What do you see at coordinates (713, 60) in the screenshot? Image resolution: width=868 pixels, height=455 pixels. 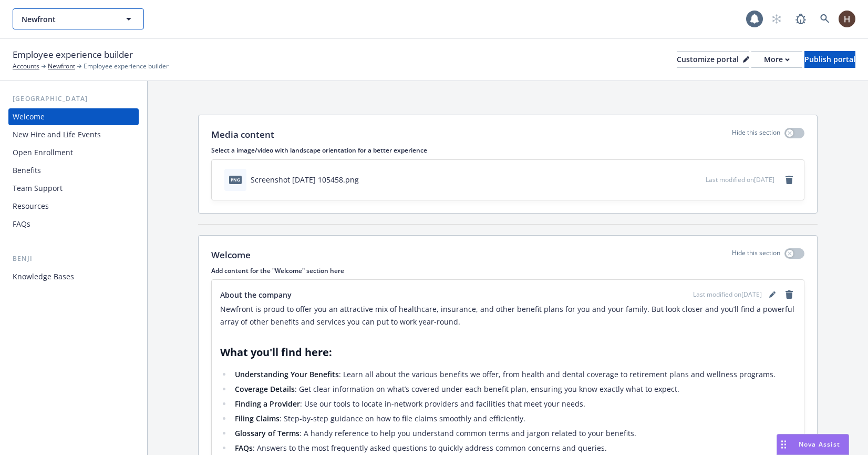 I see `button: Customize portal` at bounding box center [713, 60].